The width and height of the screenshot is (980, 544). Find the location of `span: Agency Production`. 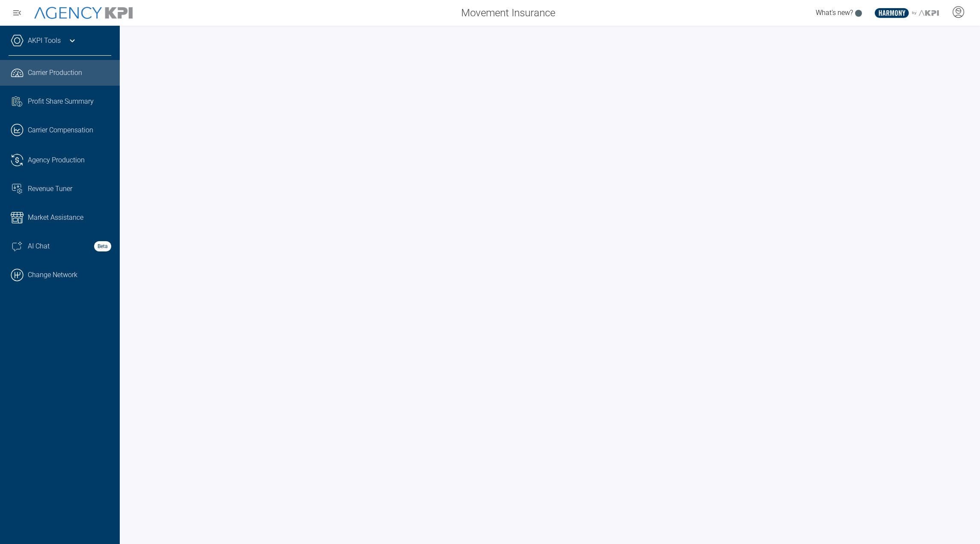

span: Agency Production is located at coordinates (56, 160).